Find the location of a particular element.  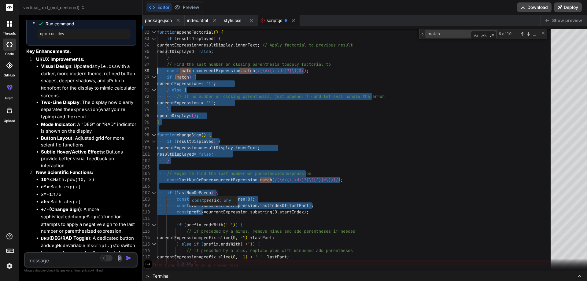

div: 117 is located at coordinates (146, 257).